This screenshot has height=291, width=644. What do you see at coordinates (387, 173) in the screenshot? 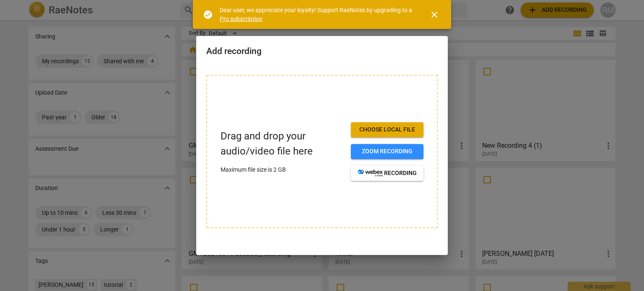
I see `span: recording` at bounding box center [387, 173].